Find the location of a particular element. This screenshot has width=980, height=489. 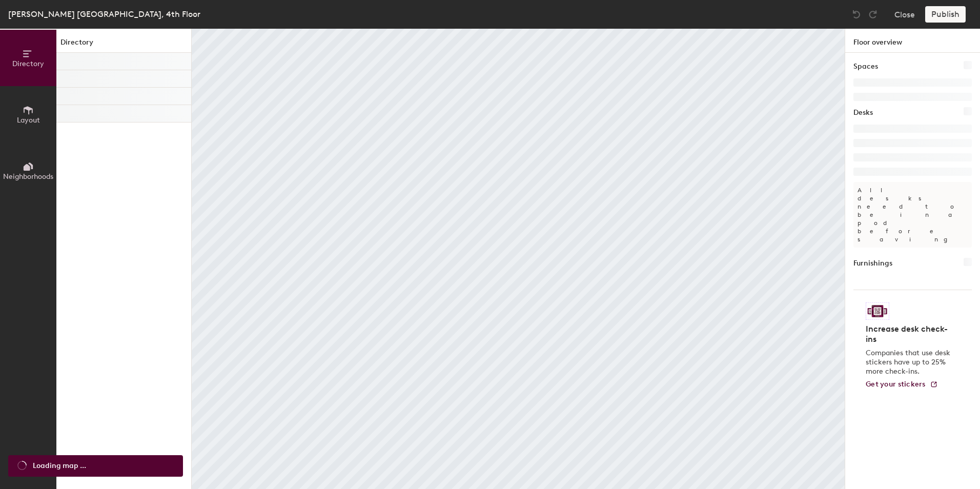

h1: Spaces is located at coordinates (866, 67).